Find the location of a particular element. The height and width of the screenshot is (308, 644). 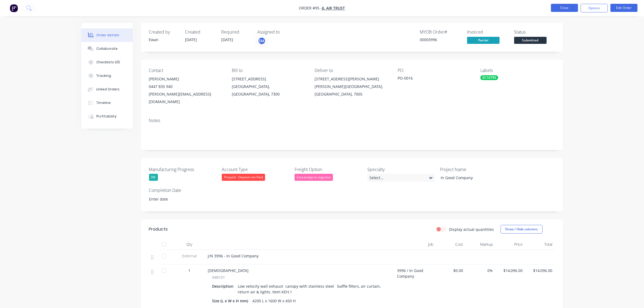

button: Collaborate is located at coordinates (107, 49).